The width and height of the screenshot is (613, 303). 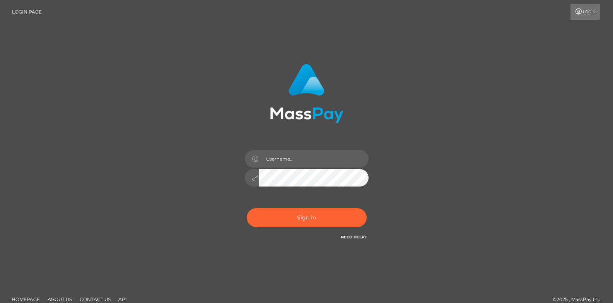 What do you see at coordinates (585, 12) in the screenshot?
I see `a: Login` at bounding box center [585, 12].